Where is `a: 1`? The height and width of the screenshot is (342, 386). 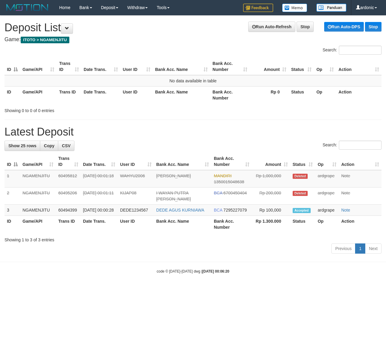
a: 1 is located at coordinates (360, 248).